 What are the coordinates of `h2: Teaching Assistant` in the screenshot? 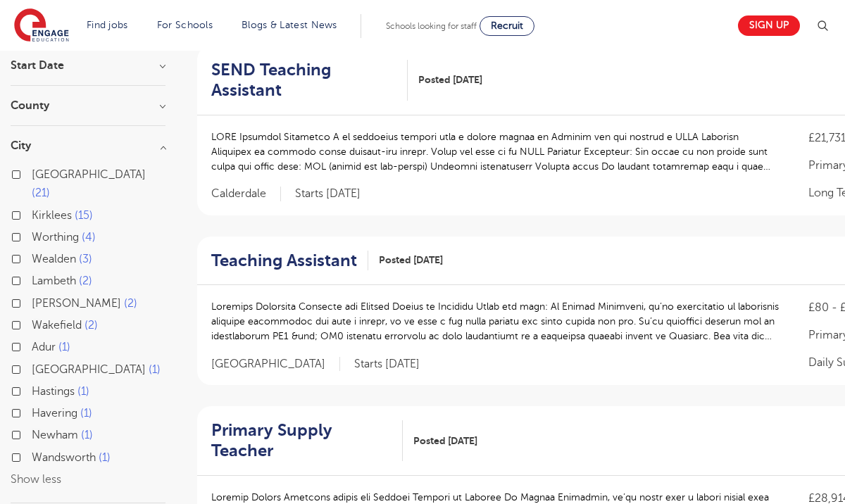 It's located at (284, 260).